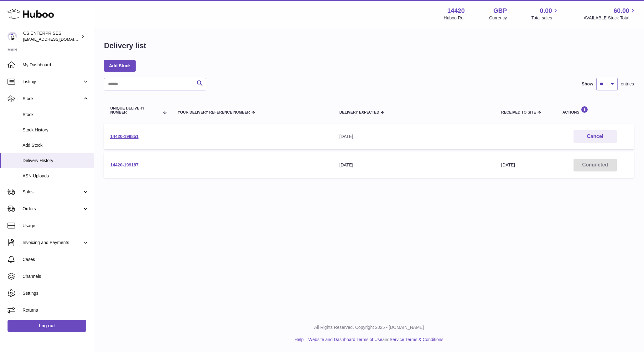  I want to click on span: AVAILABLE Stock Total, so click(610, 18).